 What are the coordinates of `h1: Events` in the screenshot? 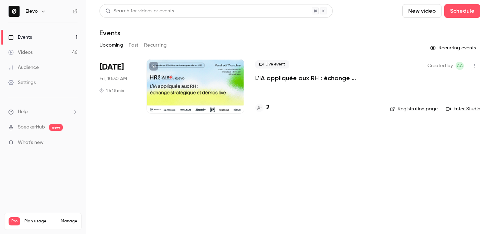 It's located at (110, 33).